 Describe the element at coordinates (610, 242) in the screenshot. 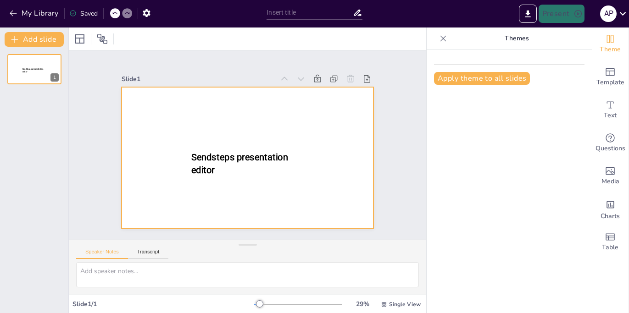

I see `div: Add a table` at that location.